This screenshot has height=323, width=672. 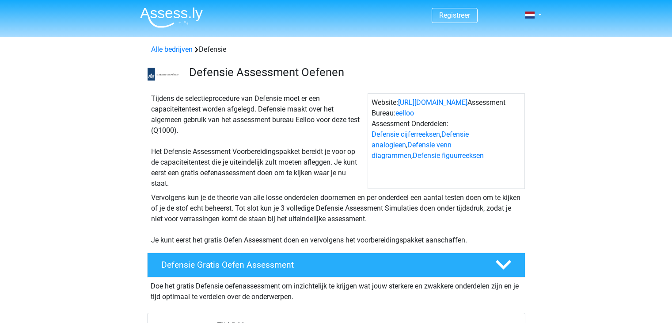 What do you see at coordinates (448, 155) in the screenshot?
I see `a: Defensie figuurreeksen` at bounding box center [448, 155].